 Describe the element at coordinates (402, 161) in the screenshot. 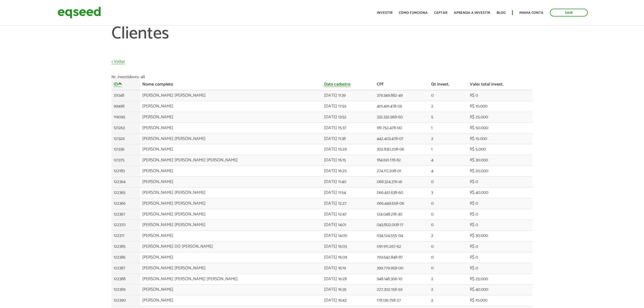

I see `td: 184.691.178-82` at that location.